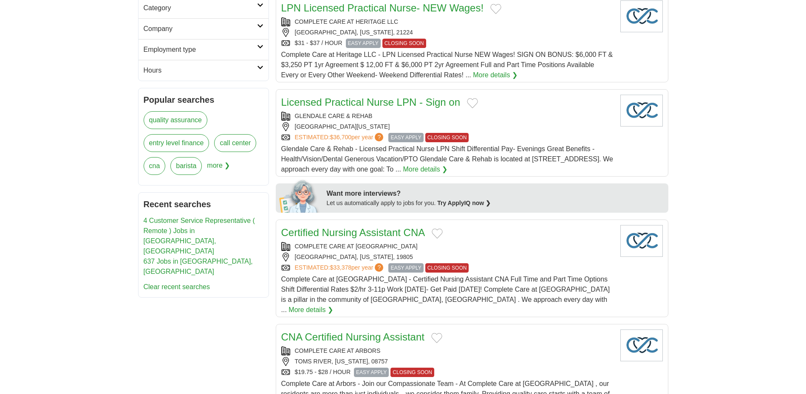 The width and height of the screenshot is (806, 394). What do you see at coordinates (175, 120) in the screenshot?
I see `a: quality assurance` at bounding box center [175, 120].